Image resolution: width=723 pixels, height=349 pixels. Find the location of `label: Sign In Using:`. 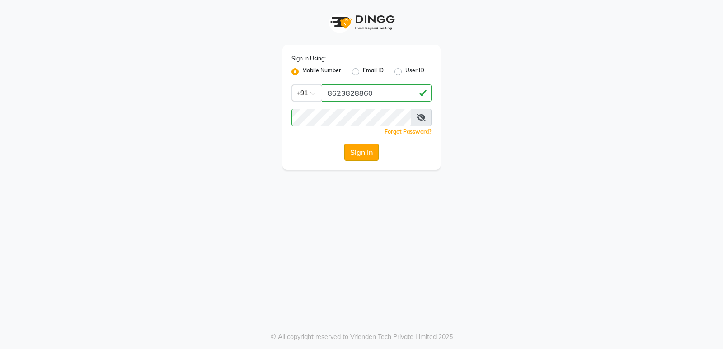

label: Sign In Using: is located at coordinates (309, 59).